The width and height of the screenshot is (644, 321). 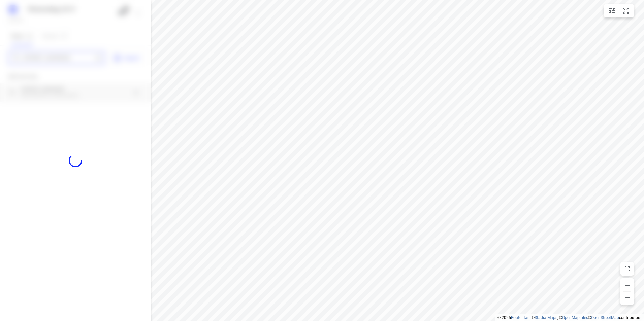 What do you see at coordinates (546, 318) in the screenshot?
I see `a: Stadia Maps` at bounding box center [546, 318].